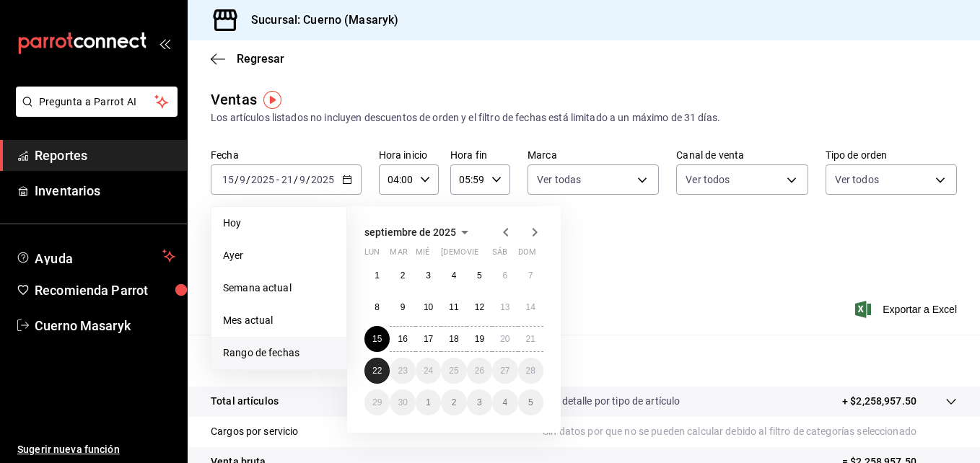  What do you see at coordinates (105, 290) in the screenshot?
I see `span: Recomienda Parrot` at bounding box center [105, 290].